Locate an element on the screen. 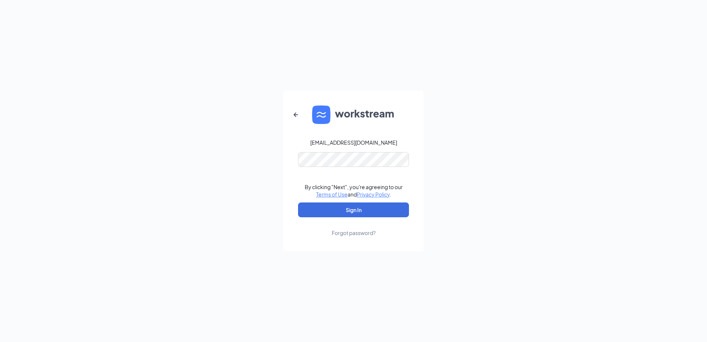  a: Forgot password? is located at coordinates (353, 227).